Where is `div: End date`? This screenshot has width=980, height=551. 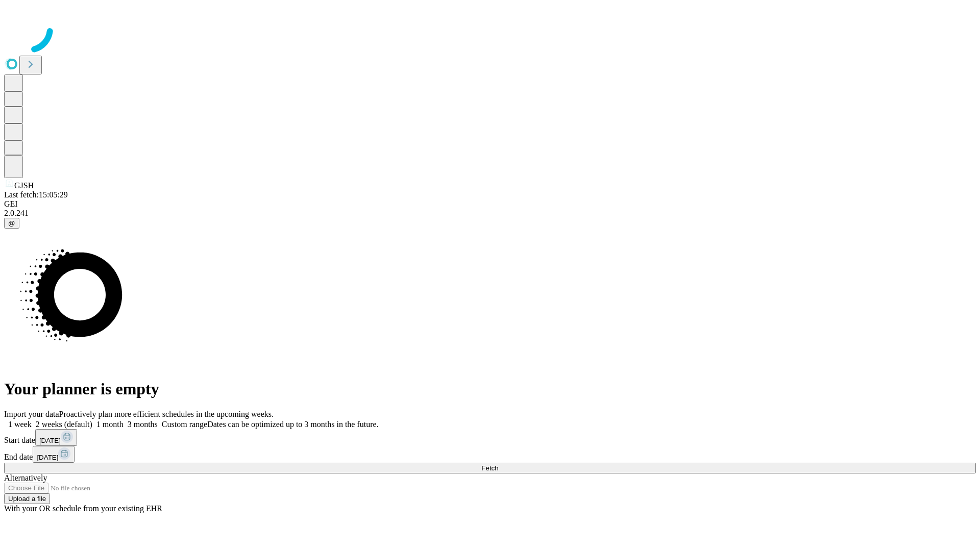
div: End date is located at coordinates (490, 454).